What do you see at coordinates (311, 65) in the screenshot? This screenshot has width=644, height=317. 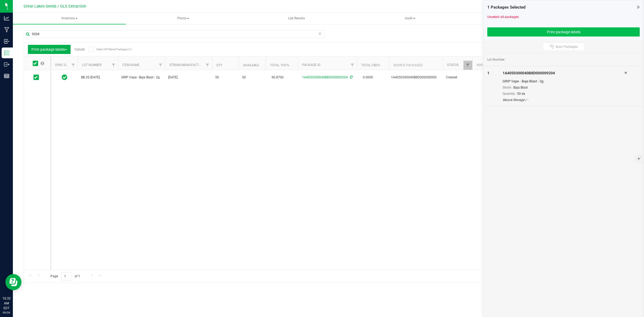 I see `a: Package ID` at bounding box center [311, 65].